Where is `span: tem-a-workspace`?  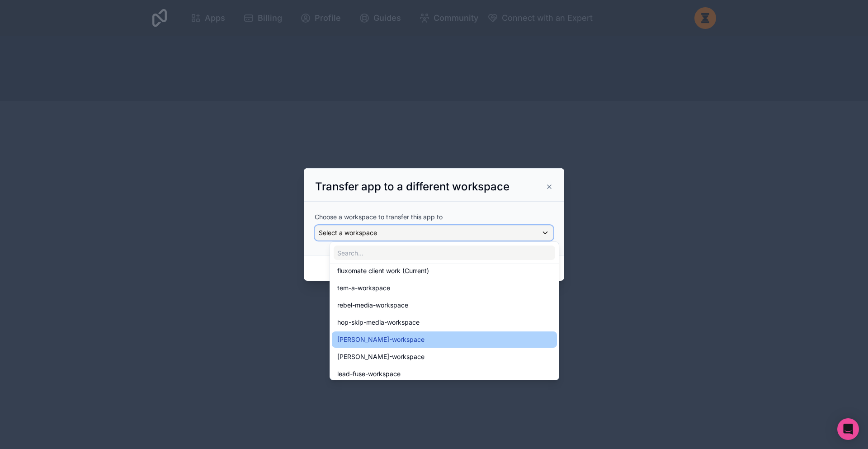 span: tem-a-workspace is located at coordinates (363, 288).